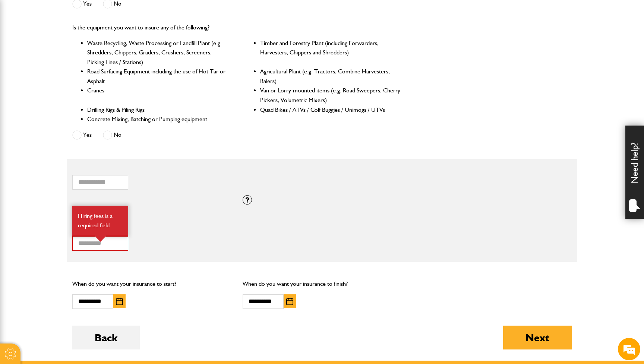 The height and width of the screenshot is (364, 644). Describe the element at coordinates (82, 135) in the screenshot. I see `label: Yes` at that location.